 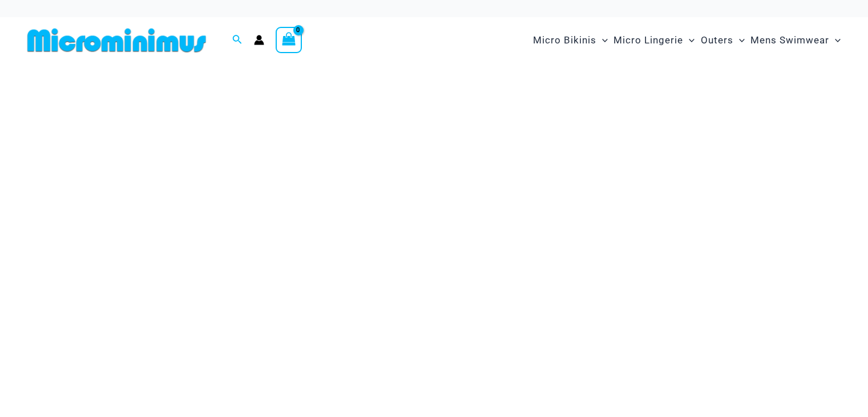 What do you see at coordinates (259, 40) in the screenshot?
I see `a: Account icon link` at bounding box center [259, 40].